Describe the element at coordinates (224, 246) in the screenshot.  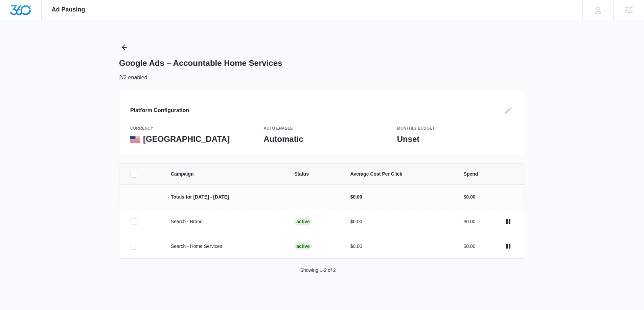
I see `p: Search - Home Services` at that location.